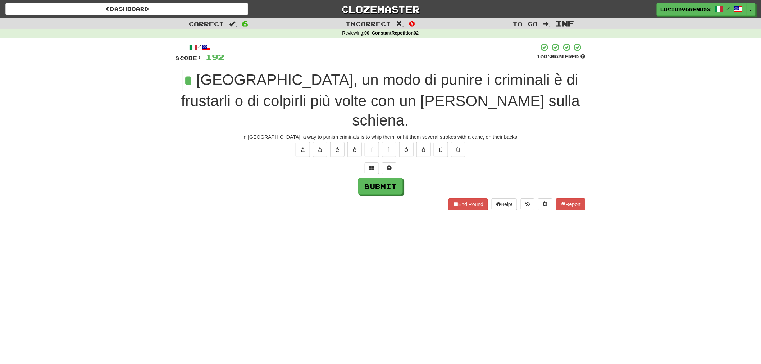  Describe the element at coordinates (320, 150) in the screenshot. I see `button: á` at that location.